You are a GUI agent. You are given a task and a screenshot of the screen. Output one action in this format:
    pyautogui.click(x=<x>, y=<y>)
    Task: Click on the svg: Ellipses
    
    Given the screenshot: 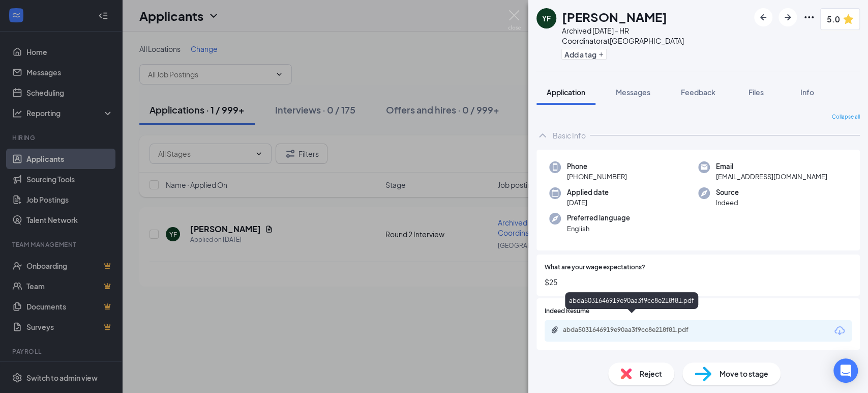 What is the action you would take?
    pyautogui.click(x=809, y=17)
    